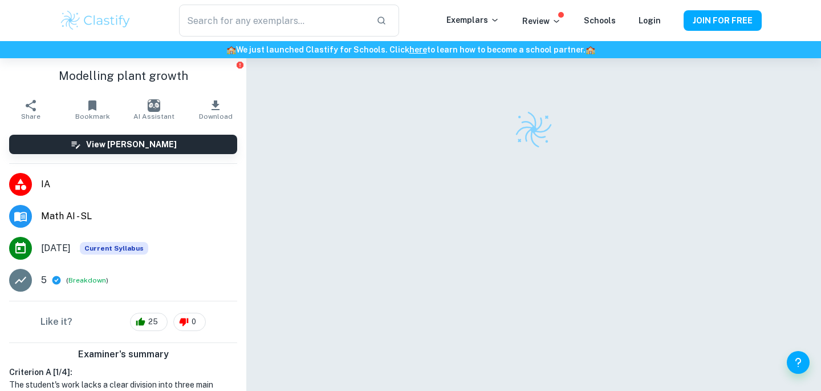 This screenshot has width=821, height=391. I want to click on h6: Examiner's summary, so click(123, 354).